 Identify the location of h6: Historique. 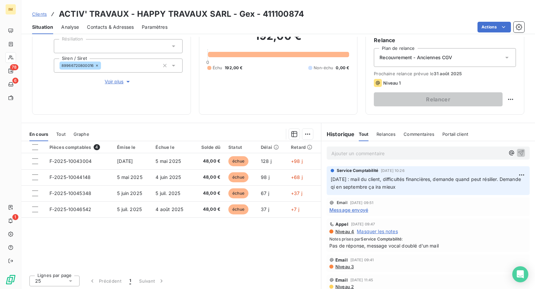
(338, 134).